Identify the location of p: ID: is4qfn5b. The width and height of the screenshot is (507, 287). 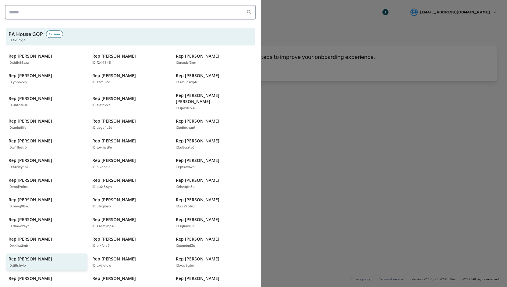
(185, 187).